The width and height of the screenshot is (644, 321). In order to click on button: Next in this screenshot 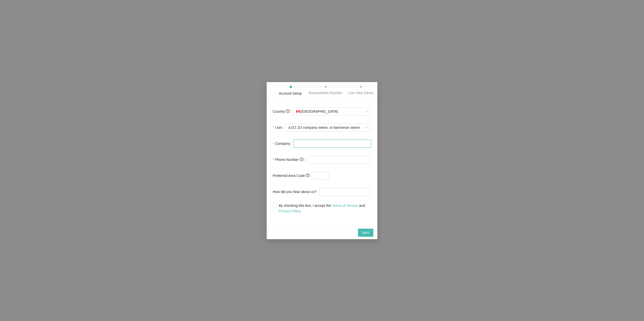, I will do `click(365, 233)`.